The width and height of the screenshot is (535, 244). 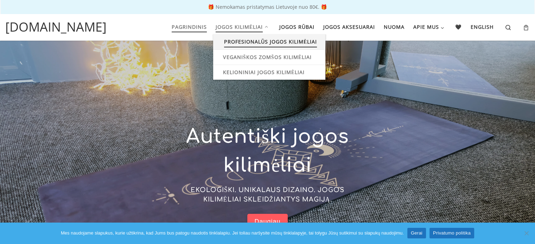 I want to click on span: Apie mus, so click(x=426, y=26).